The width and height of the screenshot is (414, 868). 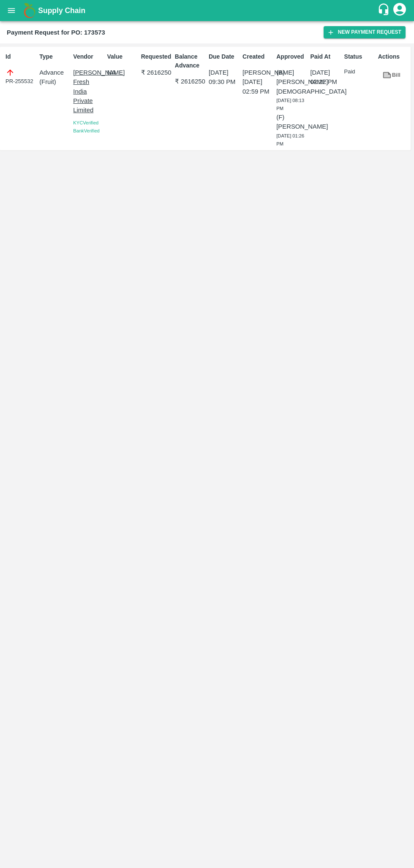 I want to click on p: Requested, so click(x=156, y=57).